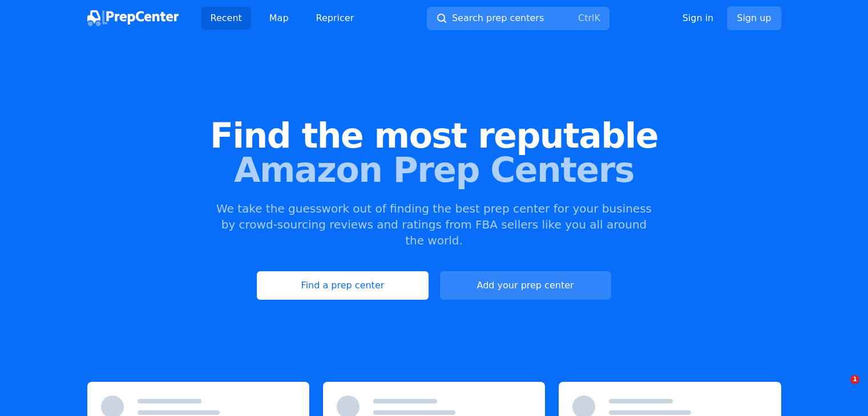 The height and width of the screenshot is (416, 868). What do you see at coordinates (433, 170) in the screenshot?
I see `span: Amazon Prep Centers` at bounding box center [433, 170].